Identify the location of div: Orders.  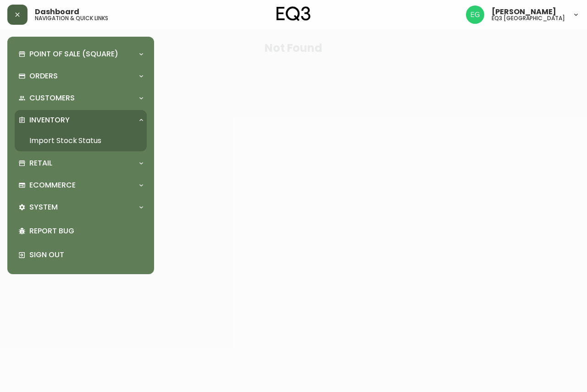
(81, 76).